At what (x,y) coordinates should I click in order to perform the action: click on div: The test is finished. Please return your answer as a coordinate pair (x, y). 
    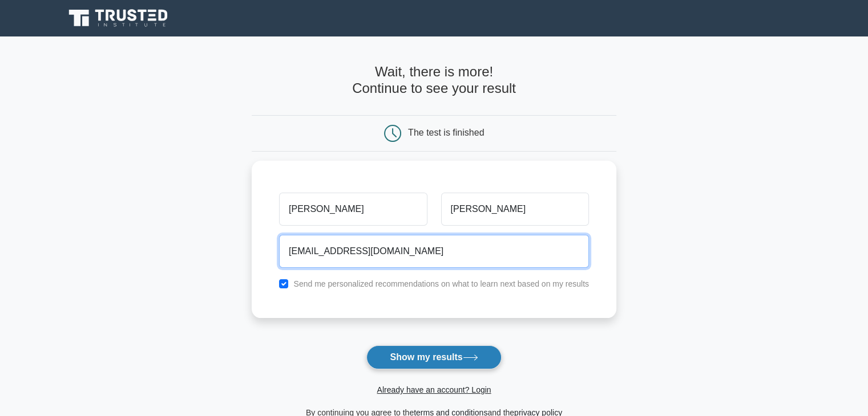
    Looking at the image, I should click on (446, 132).